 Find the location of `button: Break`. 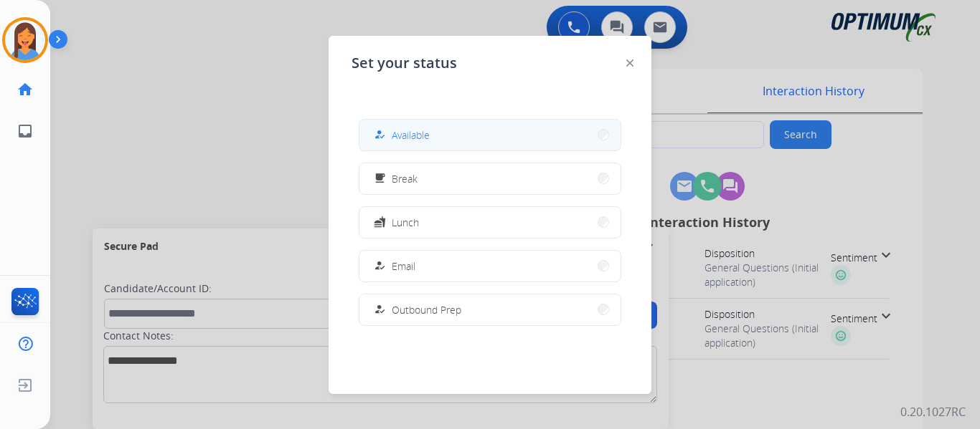

button: Break is located at coordinates (490, 179).